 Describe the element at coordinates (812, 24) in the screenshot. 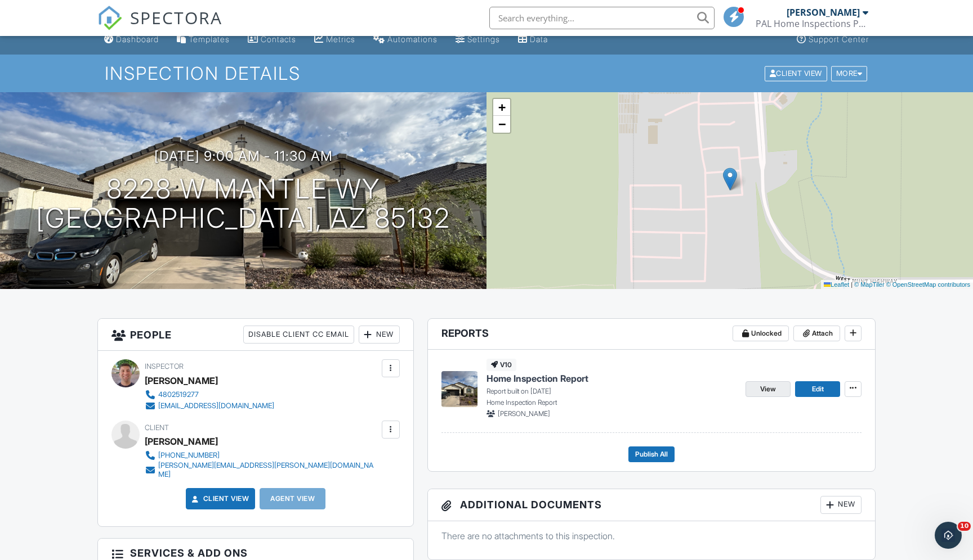

I see `div: PAL Home Inspections PLLC` at that location.